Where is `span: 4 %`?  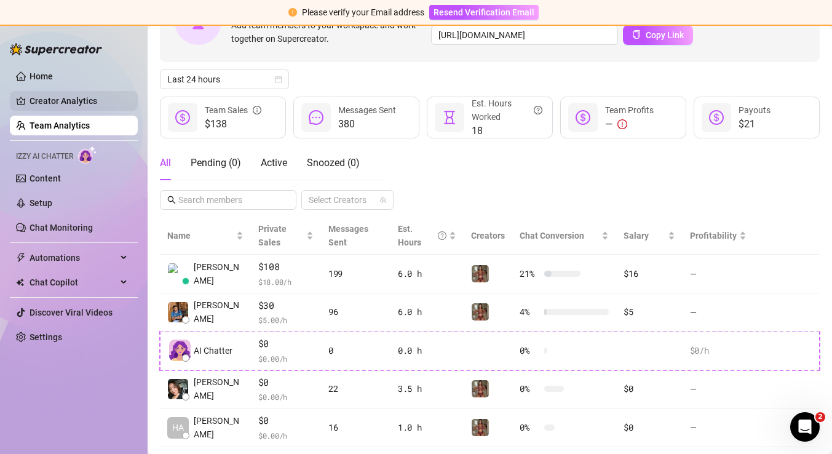
span: 4 % is located at coordinates (529, 312).